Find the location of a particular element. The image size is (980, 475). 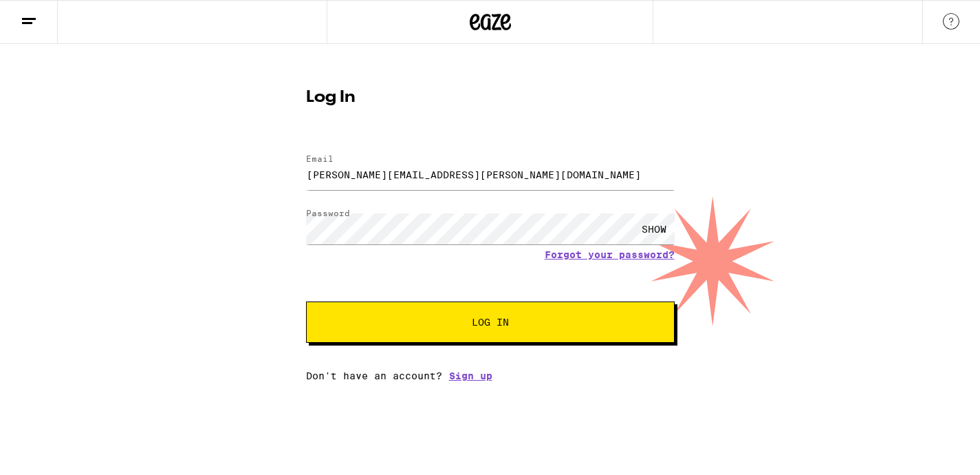

div: Don't have an account? is located at coordinates (491, 376).